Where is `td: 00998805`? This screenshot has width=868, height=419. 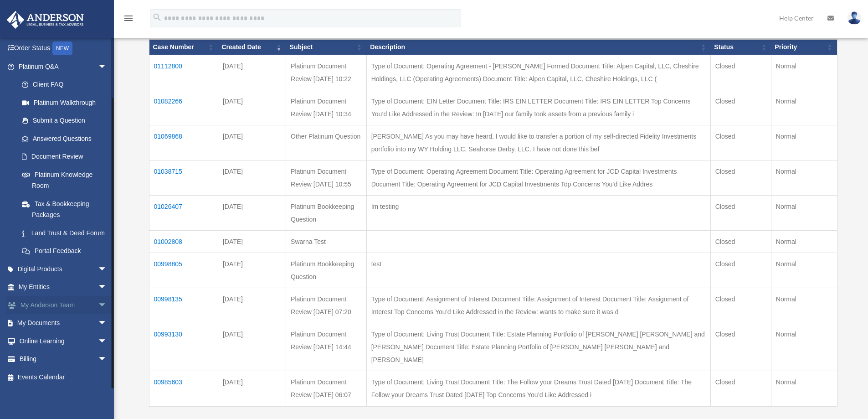 td: 00998805 is located at coordinates (183, 269).